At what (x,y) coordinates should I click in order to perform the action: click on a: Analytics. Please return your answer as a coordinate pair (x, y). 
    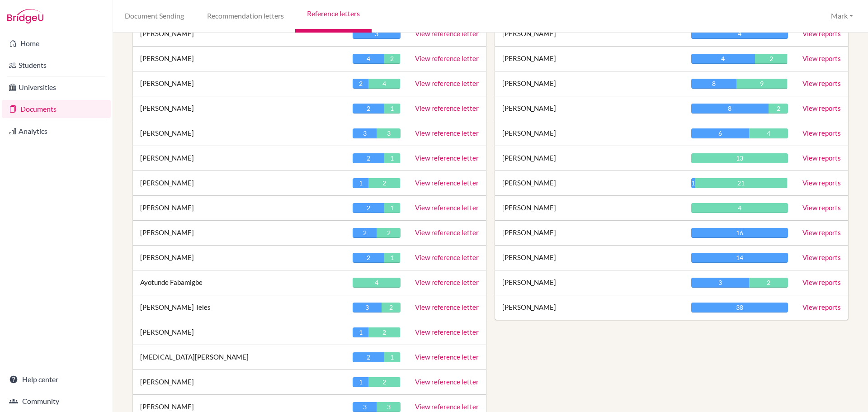
    Looking at the image, I should click on (56, 131).